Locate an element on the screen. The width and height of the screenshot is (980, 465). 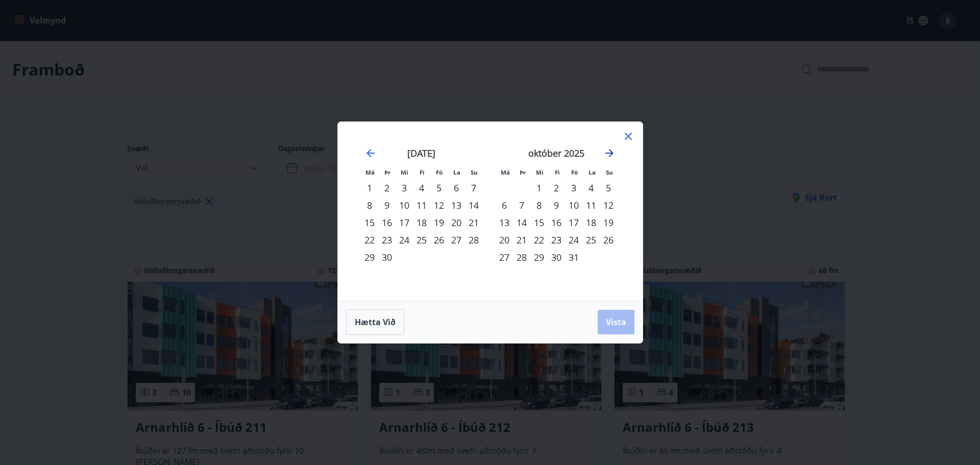
div: 31 is located at coordinates (574, 257).